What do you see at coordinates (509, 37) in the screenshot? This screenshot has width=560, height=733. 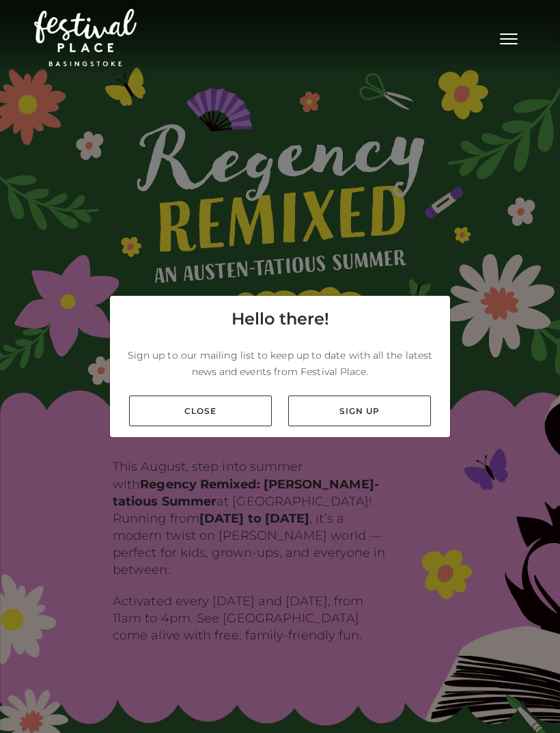 I see `button: Toggle navigation` at bounding box center [509, 37].